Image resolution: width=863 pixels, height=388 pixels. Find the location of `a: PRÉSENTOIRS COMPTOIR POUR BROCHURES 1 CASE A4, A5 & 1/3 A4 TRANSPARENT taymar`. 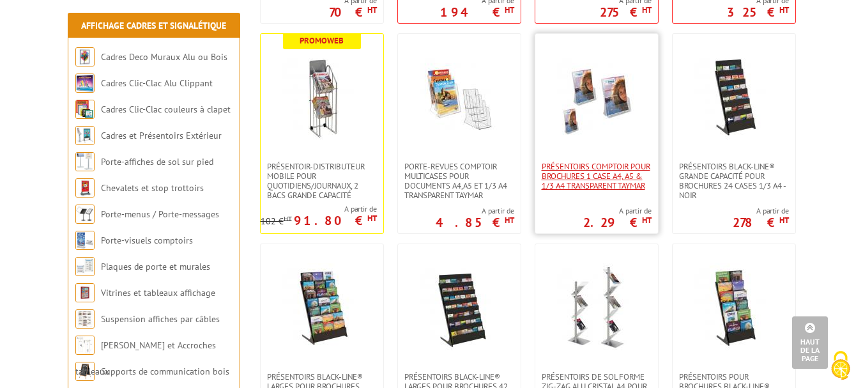

a: PRÉSENTOIRS COMPTOIR POUR BROCHURES 1 CASE A4, A5 & 1/3 A4 TRANSPARENT taymar is located at coordinates (597, 176).